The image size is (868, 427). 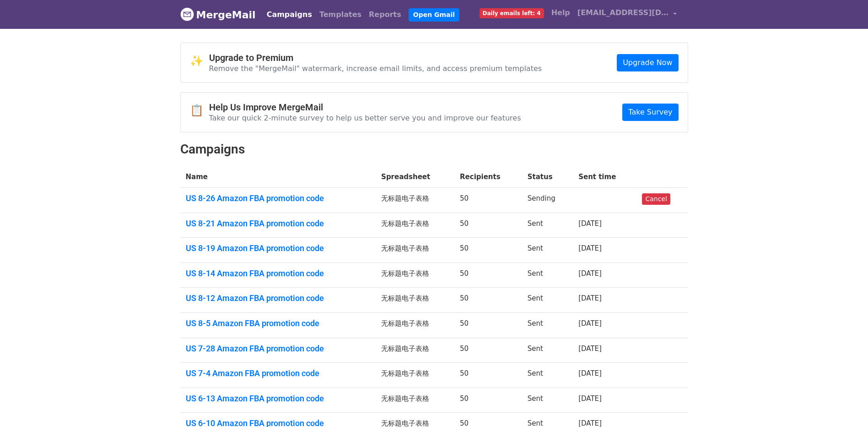 I want to click on a: US 8-26 Amazon FBA promotion code, so click(x=278, y=198).